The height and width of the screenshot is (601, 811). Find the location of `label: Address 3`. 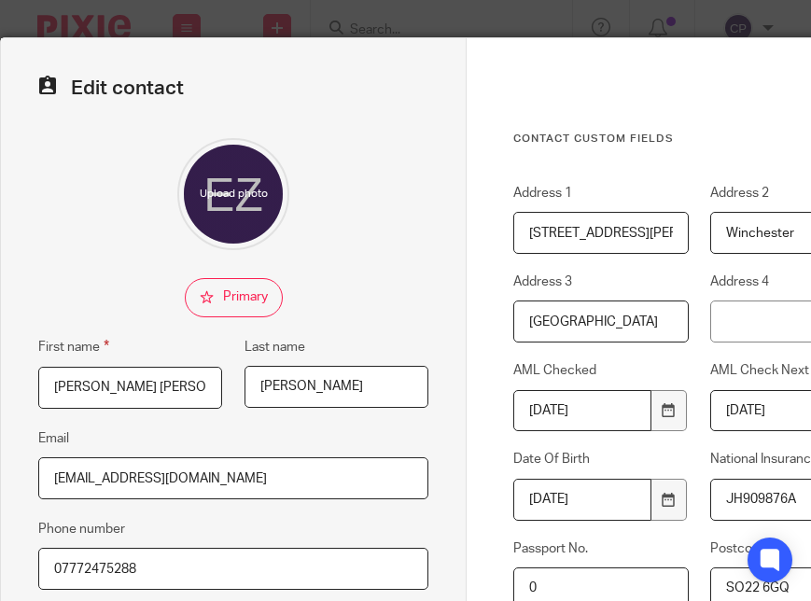

label: Address 3 is located at coordinates (601, 282).